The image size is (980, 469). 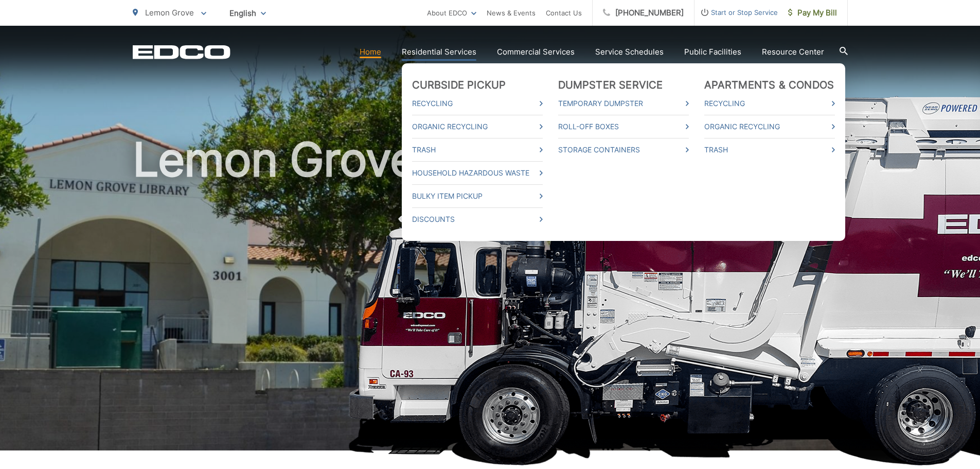 I want to click on a: Residential Services, so click(x=439, y=52).